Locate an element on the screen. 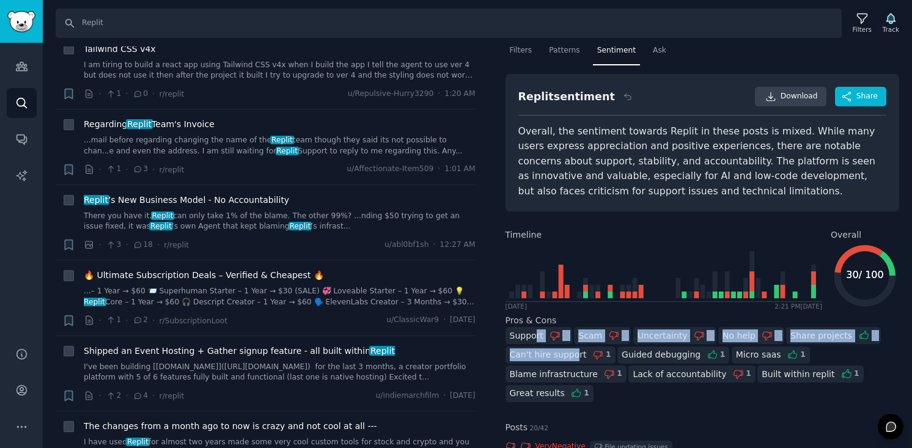  a: I am tiring to build a react app using Tailwind CSS v4x when I build the app I tell the agent to ... is located at coordinates (279, 70).